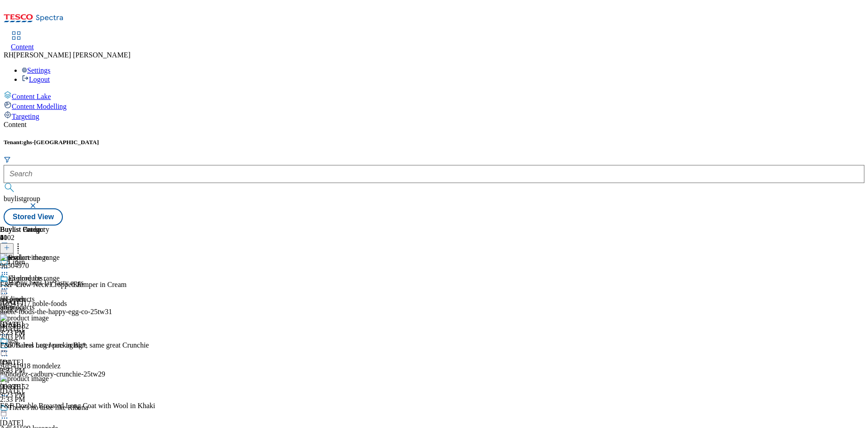 This screenshot has height=428, width=868. I want to click on input: Search, so click(434, 174).